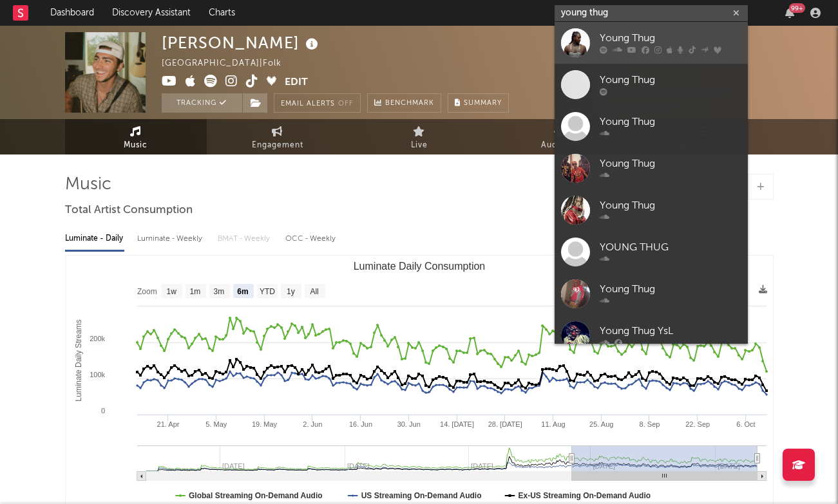 The image size is (838, 504). I want to click on a: Young Thug YsL, so click(651, 336).